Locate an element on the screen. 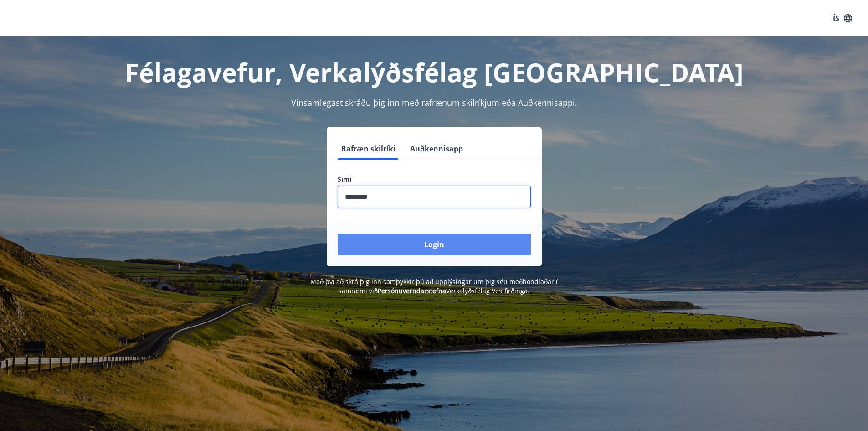 This screenshot has width=868, height=431. button: Login is located at coordinates (434, 245).